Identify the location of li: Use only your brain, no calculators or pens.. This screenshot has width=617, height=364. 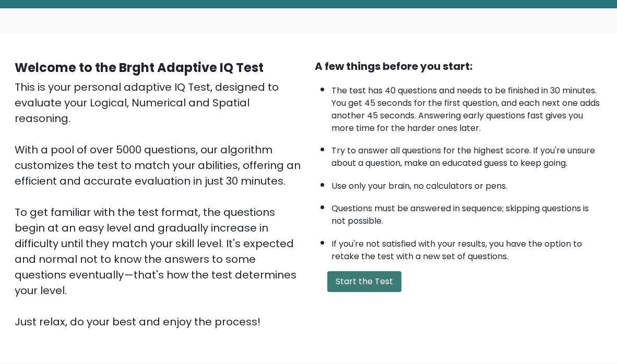
(466, 184).